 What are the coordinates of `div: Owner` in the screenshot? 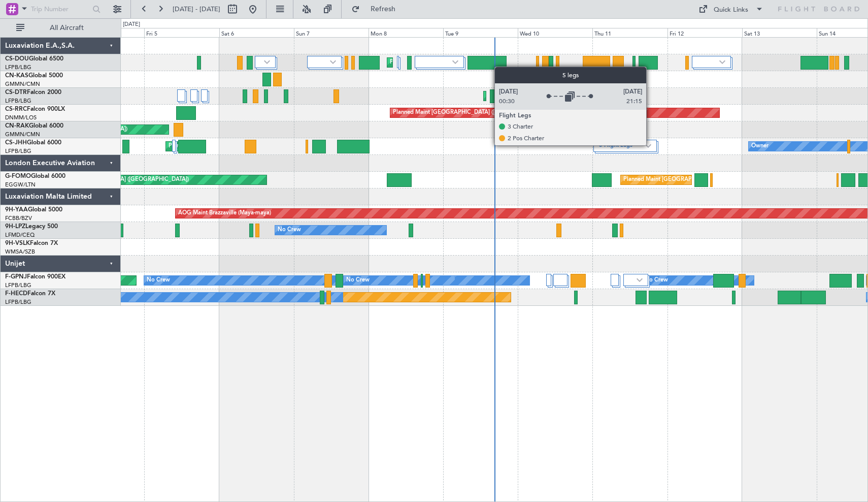 It's located at (760, 147).